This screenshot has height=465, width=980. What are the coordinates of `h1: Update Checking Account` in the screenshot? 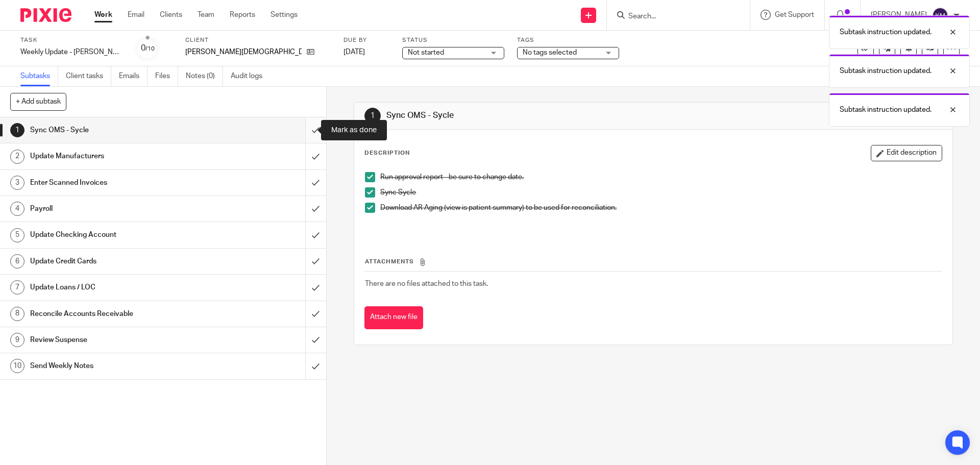 It's located at (118, 234).